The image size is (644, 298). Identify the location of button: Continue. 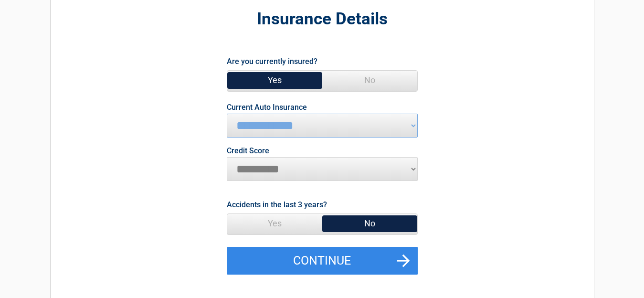
(322, 260).